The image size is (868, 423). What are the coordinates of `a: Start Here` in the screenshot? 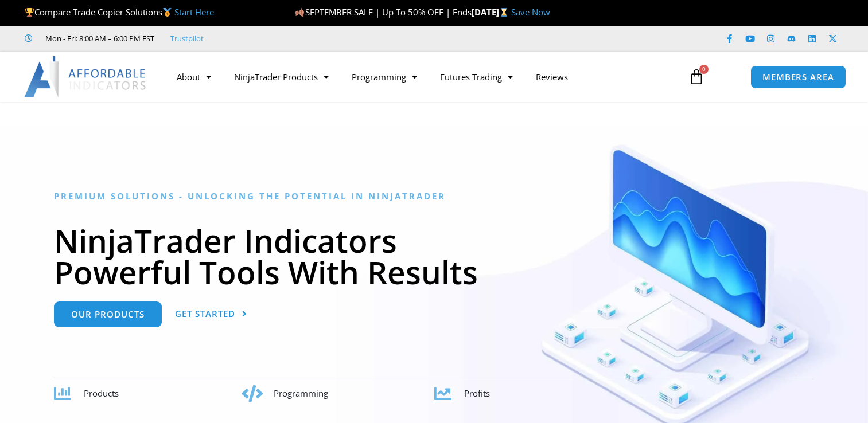 It's located at (194, 12).